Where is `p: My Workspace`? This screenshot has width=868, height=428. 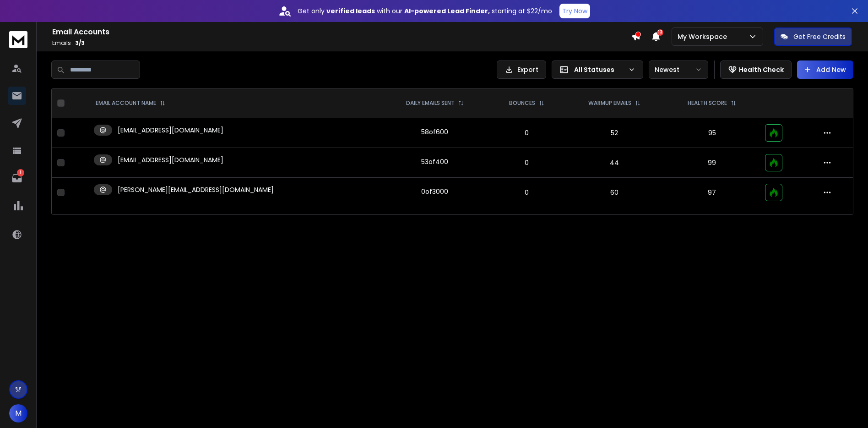 p: My Workspace is located at coordinates (704, 37).